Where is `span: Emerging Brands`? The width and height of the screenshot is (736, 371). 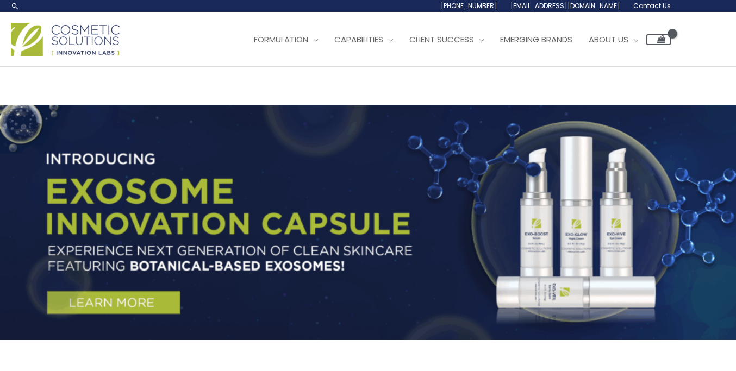 span: Emerging Brands is located at coordinates (536, 39).